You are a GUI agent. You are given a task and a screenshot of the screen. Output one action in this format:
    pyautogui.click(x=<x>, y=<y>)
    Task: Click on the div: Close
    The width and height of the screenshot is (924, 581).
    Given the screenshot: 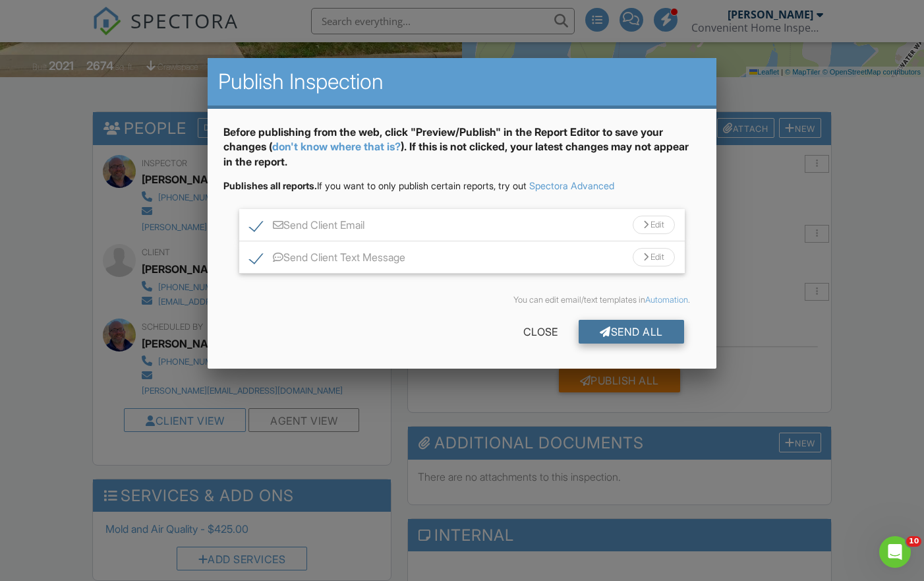 What is the action you would take?
    pyautogui.click(x=541, y=331)
    